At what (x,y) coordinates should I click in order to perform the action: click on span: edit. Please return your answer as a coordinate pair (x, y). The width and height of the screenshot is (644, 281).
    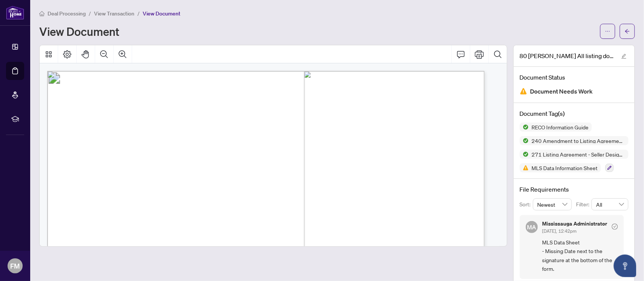
    Looking at the image, I should click on (624, 56).